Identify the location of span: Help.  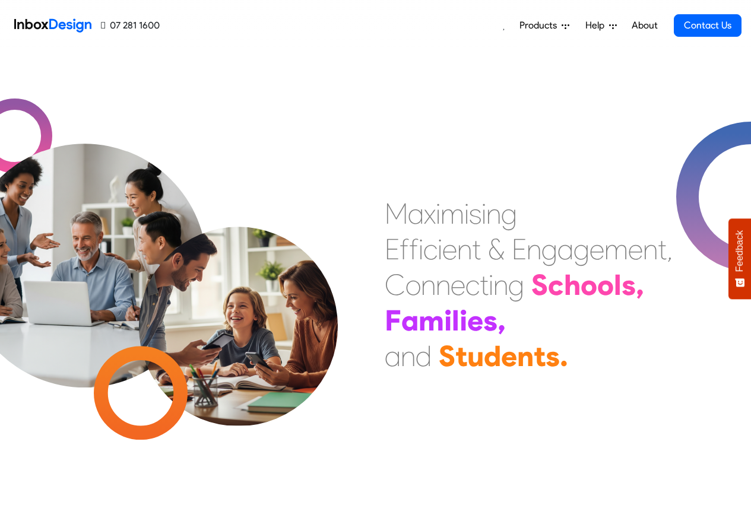
(597, 26).